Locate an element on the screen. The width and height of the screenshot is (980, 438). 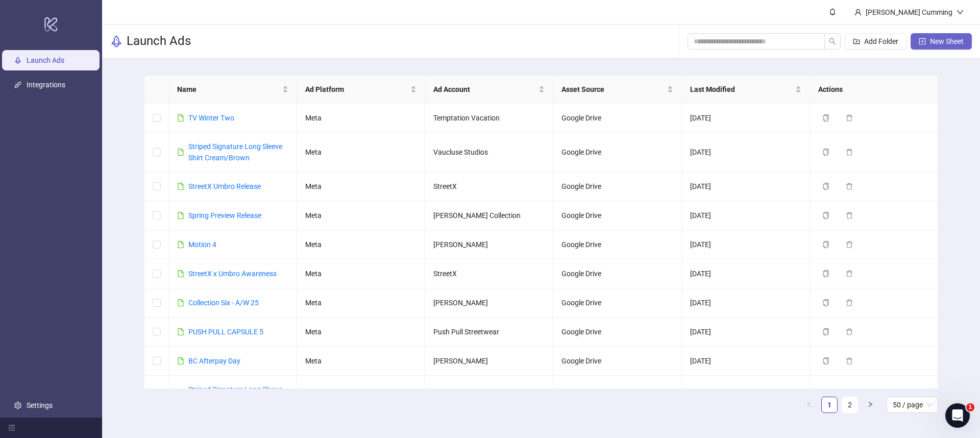
a: Motion 4 is located at coordinates (202, 244).